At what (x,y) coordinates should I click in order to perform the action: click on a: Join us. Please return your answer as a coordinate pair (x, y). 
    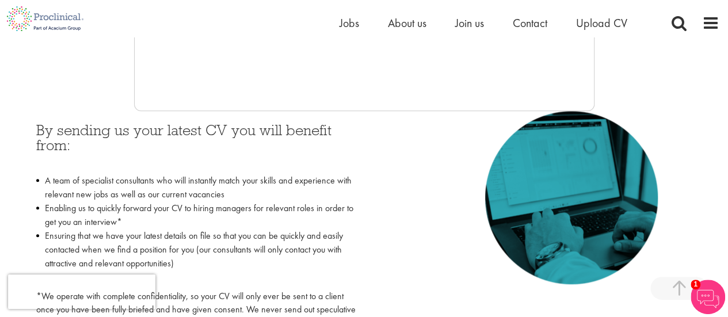
    Looking at the image, I should click on (470, 23).